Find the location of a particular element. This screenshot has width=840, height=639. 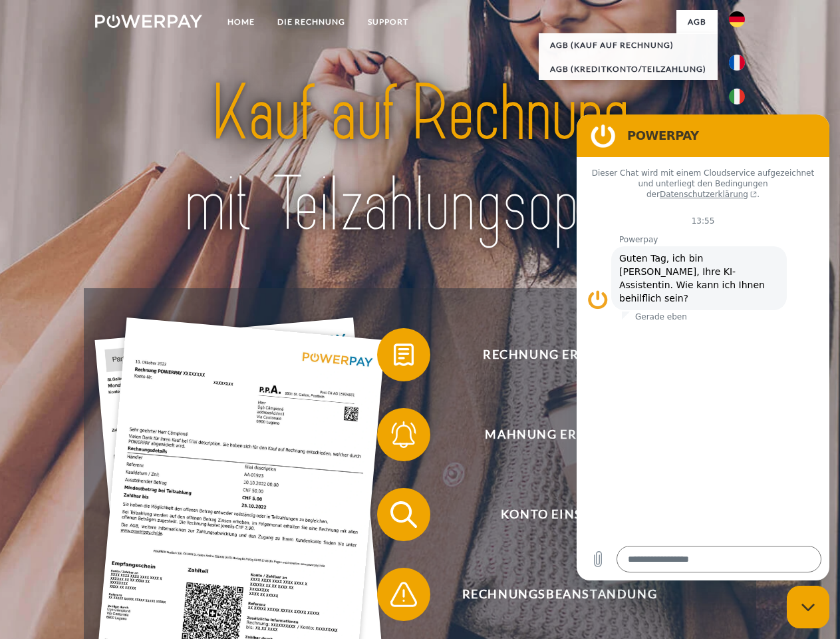

span: Mahnung erhalten? is located at coordinates (560, 435).